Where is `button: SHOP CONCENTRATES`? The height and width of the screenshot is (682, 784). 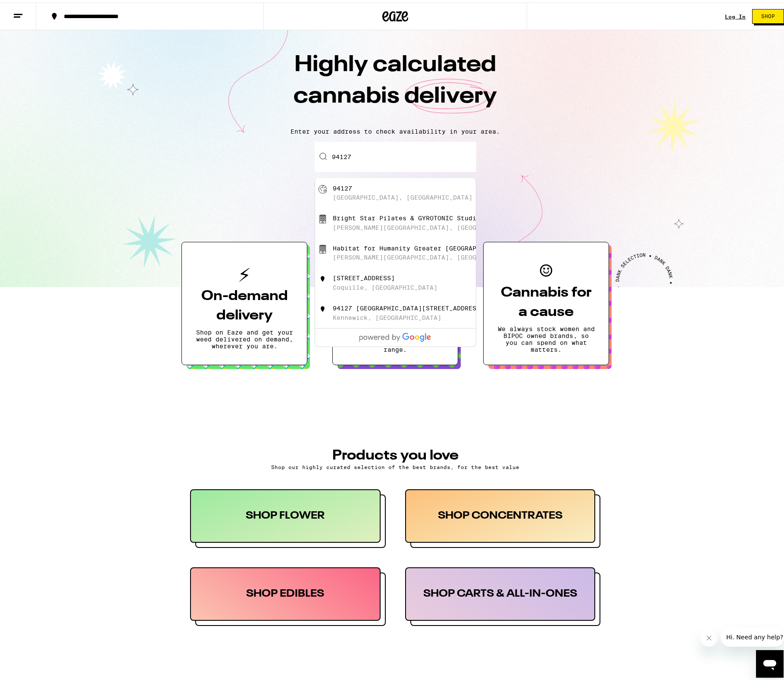 button: SHOP CONCENTRATES is located at coordinates (503, 516).